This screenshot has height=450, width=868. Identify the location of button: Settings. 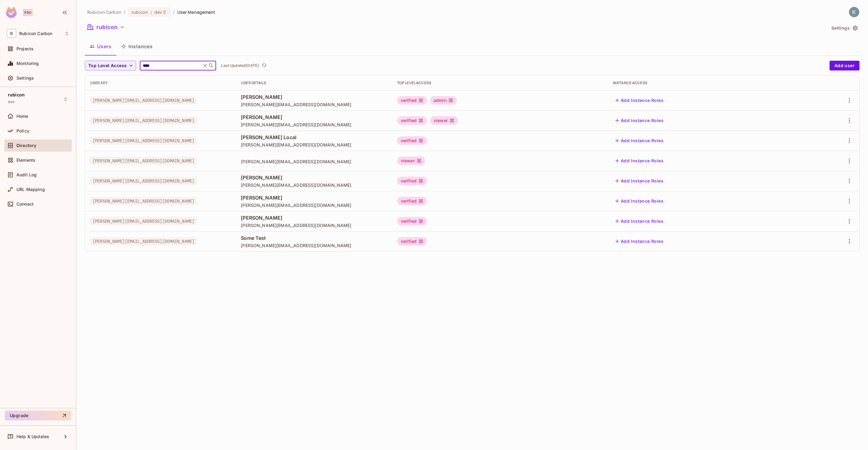
(844, 28).